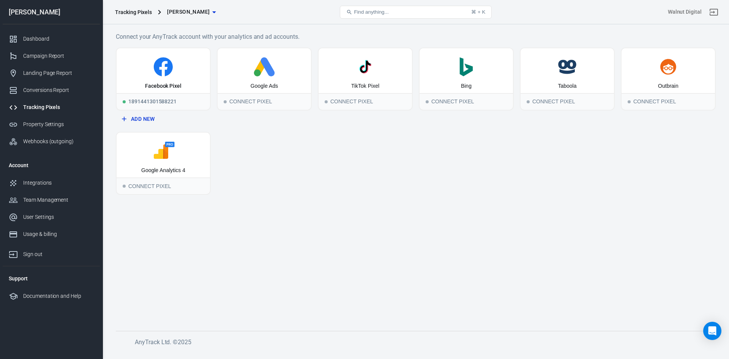  I want to click on div: Conversions Report, so click(58, 90).